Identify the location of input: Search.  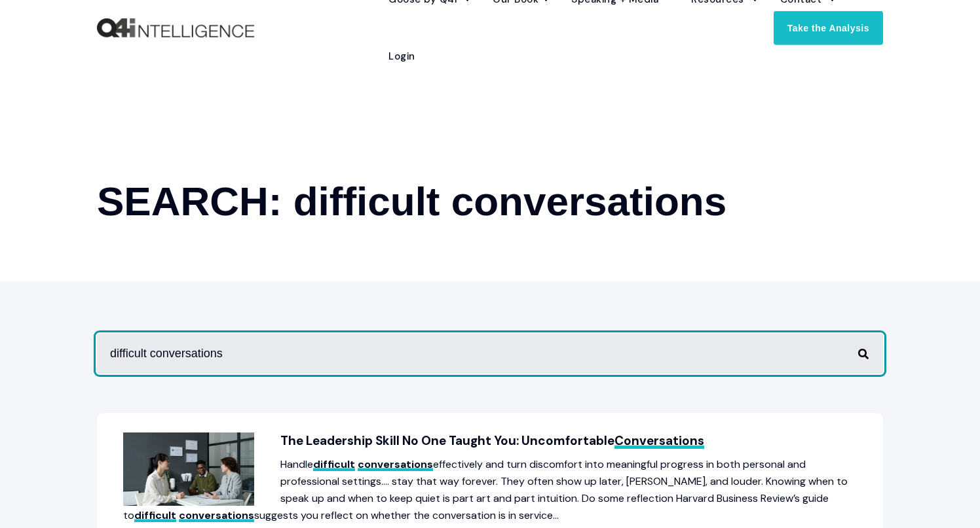
(490, 353).